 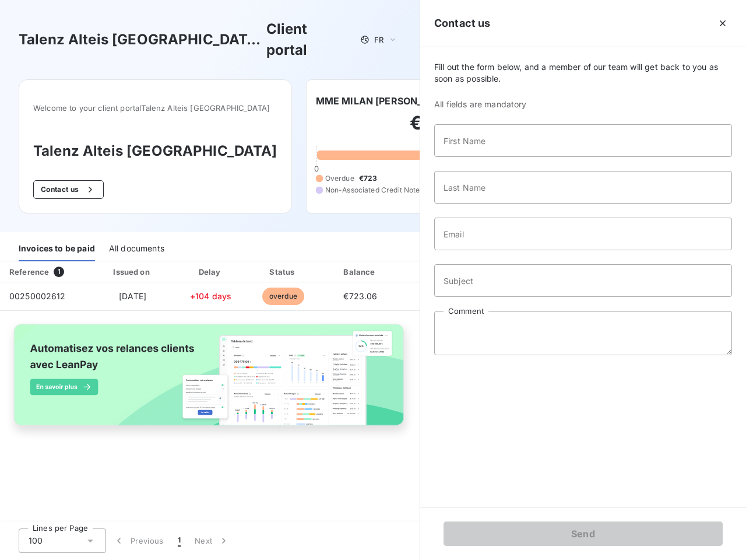 What do you see at coordinates (283, 296) in the screenshot?
I see `span: overdue` at bounding box center [283, 296].